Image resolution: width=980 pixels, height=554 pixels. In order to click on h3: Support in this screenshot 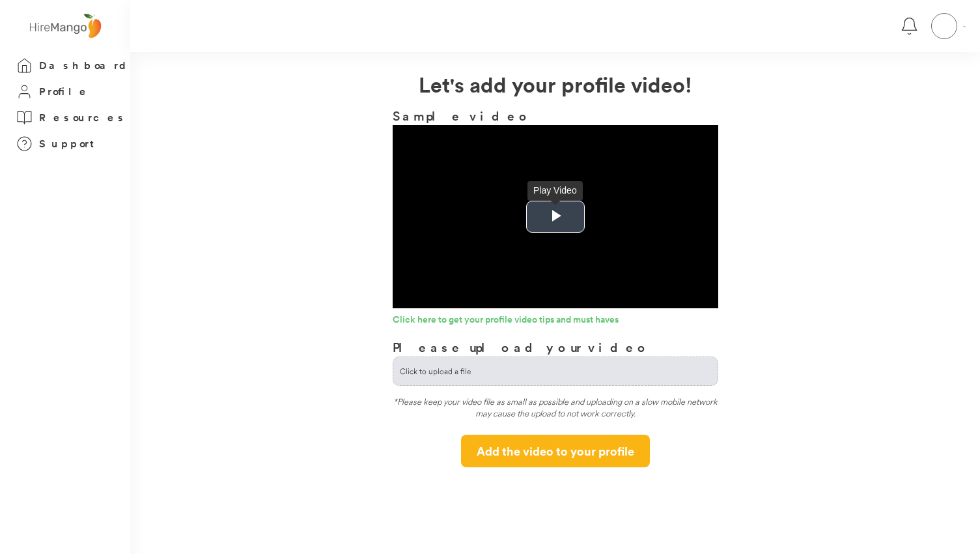, I will do `click(70, 143)`.